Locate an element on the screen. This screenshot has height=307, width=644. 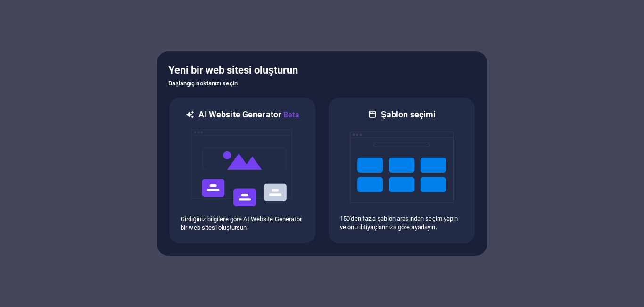
p: 150'den fazla şablon arasından seçim yapın ve onu ihtiyaçlarınıza göre ayarlayın. is located at coordinates (402, 223).